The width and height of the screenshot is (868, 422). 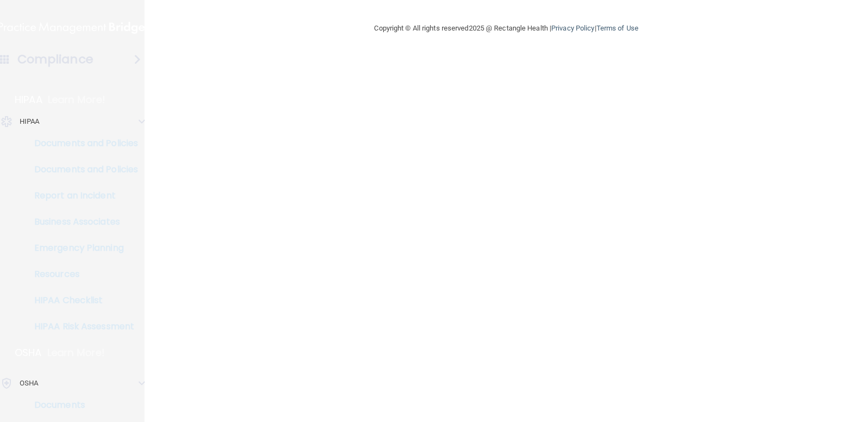 I want to click on p: HIPAA Risk Assessment, so click(x=81, y=327).